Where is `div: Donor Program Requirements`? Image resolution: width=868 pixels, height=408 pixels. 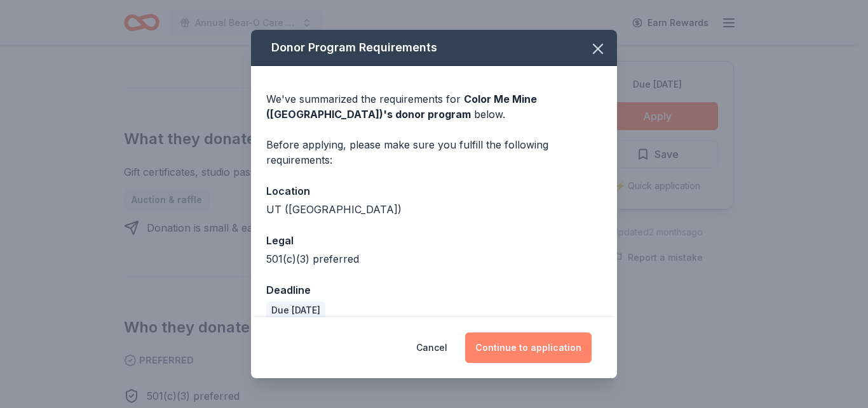
div: Donor Program Requirements is located at coordinates (434, 48).